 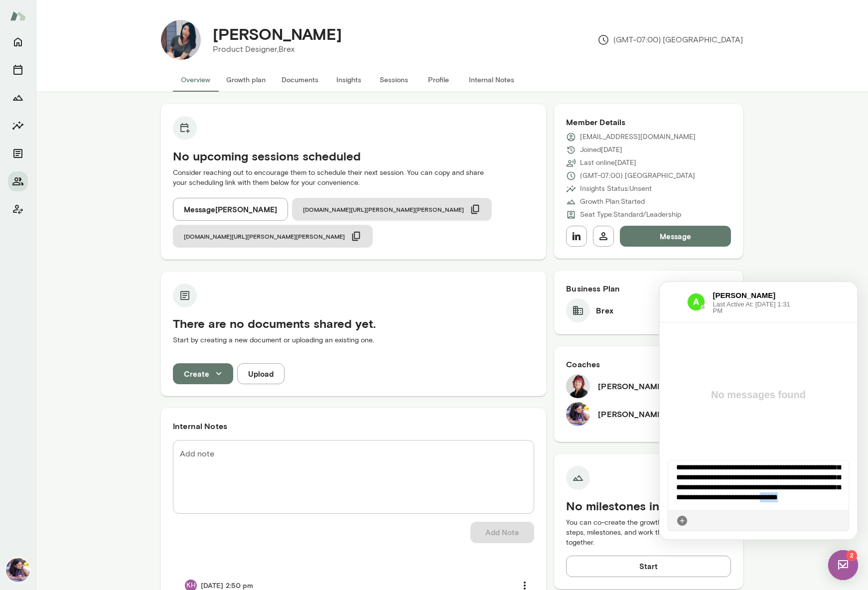 I want to click on h6: Business Plan, so click(x=648, y=289).